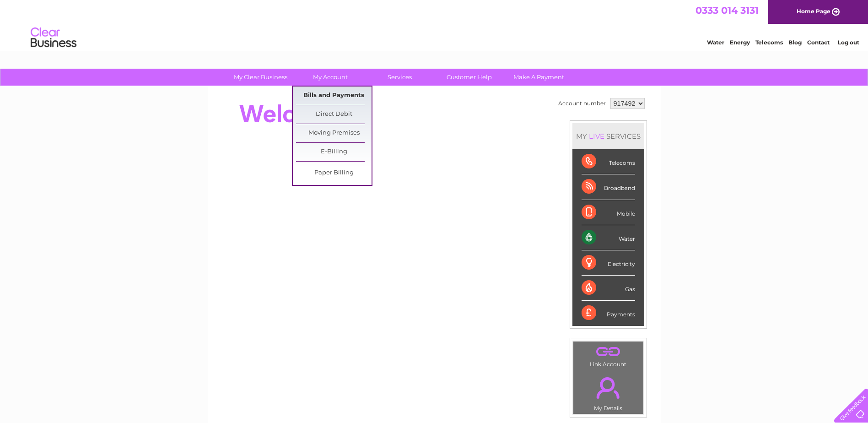 The image size is (868, 423). I want to click on a: Services, so click(399, 77).